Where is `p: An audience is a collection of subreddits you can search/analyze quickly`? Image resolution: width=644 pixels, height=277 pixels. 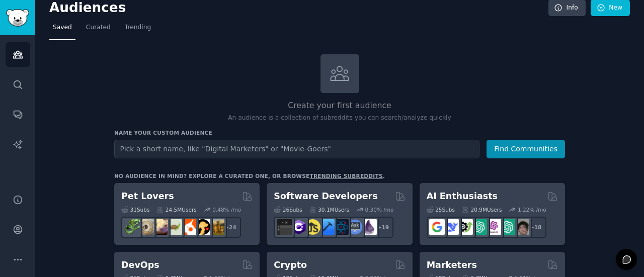 p: An audience is a collection of subreddits you can search/analyze quickly is located at coordinates (340, 118).